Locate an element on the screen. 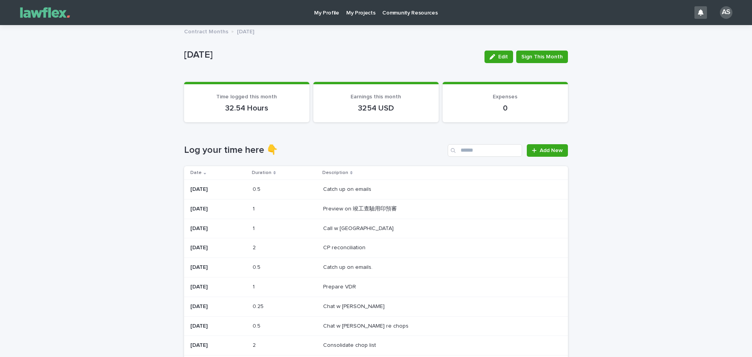  p: 3254 USD is located at coordinates (376, 108).